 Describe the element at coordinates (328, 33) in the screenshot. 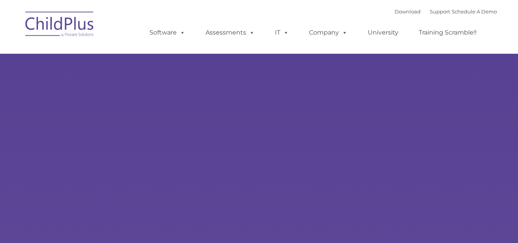

I see `a: Company` at that location.